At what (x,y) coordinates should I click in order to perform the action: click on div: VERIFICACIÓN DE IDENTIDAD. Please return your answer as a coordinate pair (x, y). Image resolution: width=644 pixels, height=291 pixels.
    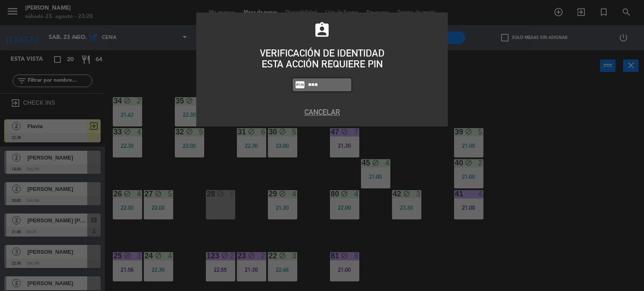
    Looking at the image, I should click on (322, 53).